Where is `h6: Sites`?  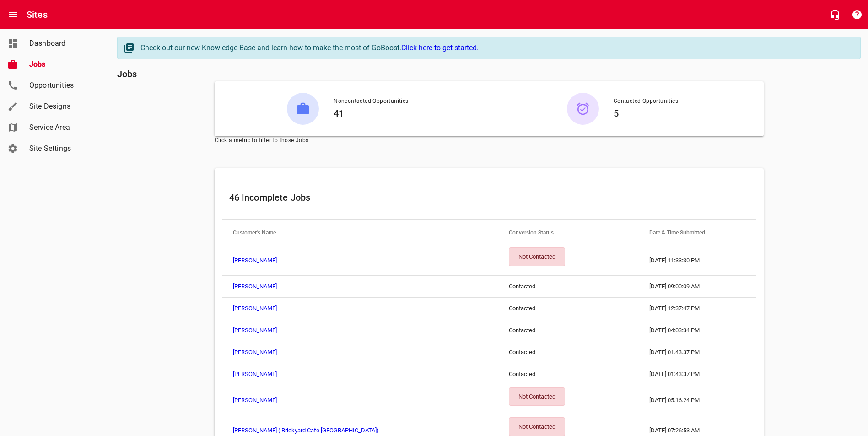
h6: Sites is located at coordinates (37, 15).